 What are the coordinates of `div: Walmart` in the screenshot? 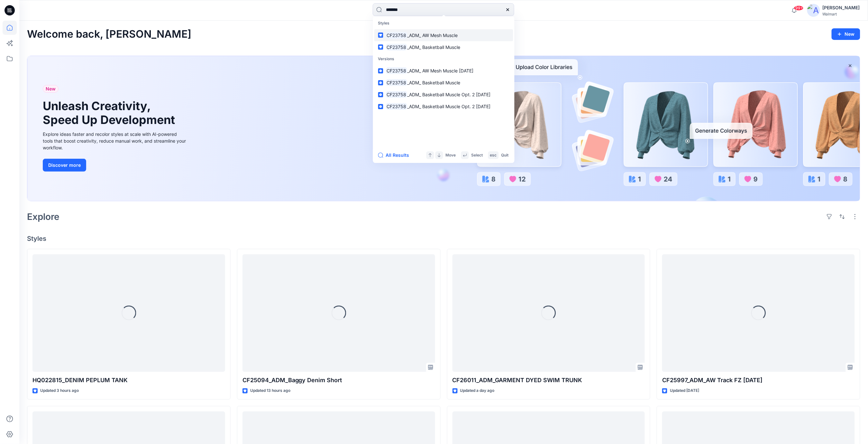 It's located at (841, 14).